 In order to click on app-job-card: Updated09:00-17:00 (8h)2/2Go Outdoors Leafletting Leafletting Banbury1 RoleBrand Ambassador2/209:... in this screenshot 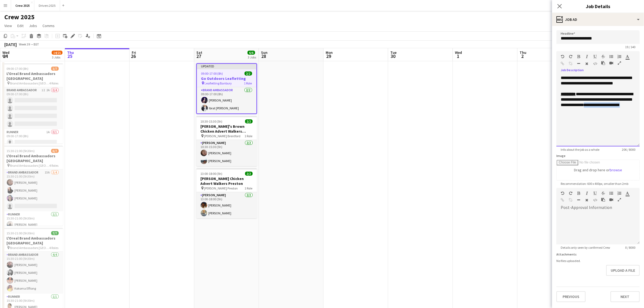, I will do `click(227, 88)`.